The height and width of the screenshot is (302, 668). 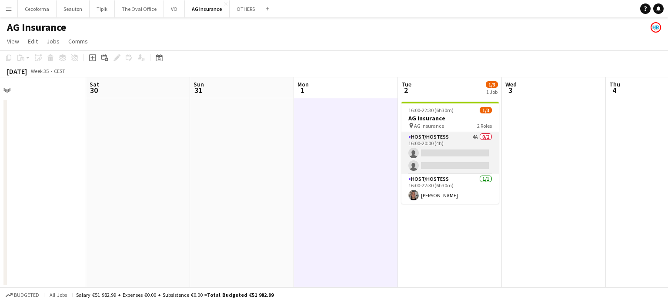 What do you see at coordinates (174, 9) in the screenshot?
I see `button: VO` at bounding box center [174, 9].